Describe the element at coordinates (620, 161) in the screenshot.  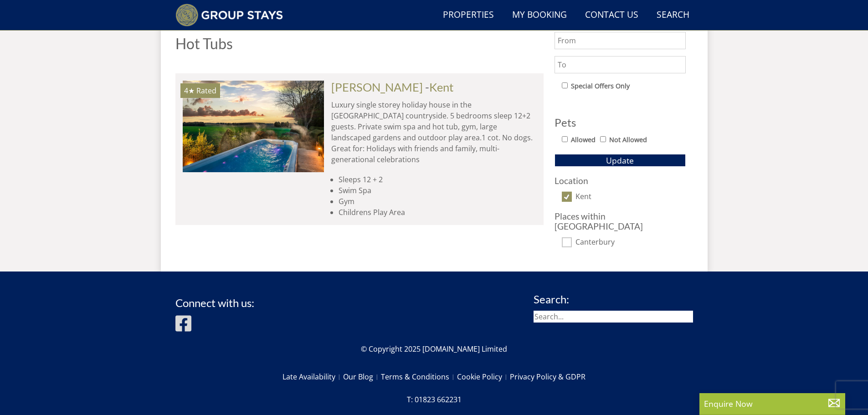
I see `button: Update` at that location.